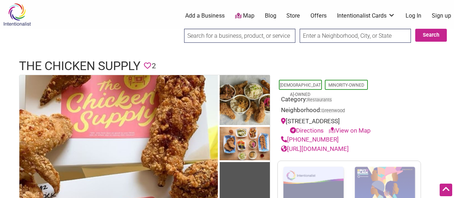  Describe the element at coordinates (441, 16) in the screenshot. I see `a: Sign up` at that location.